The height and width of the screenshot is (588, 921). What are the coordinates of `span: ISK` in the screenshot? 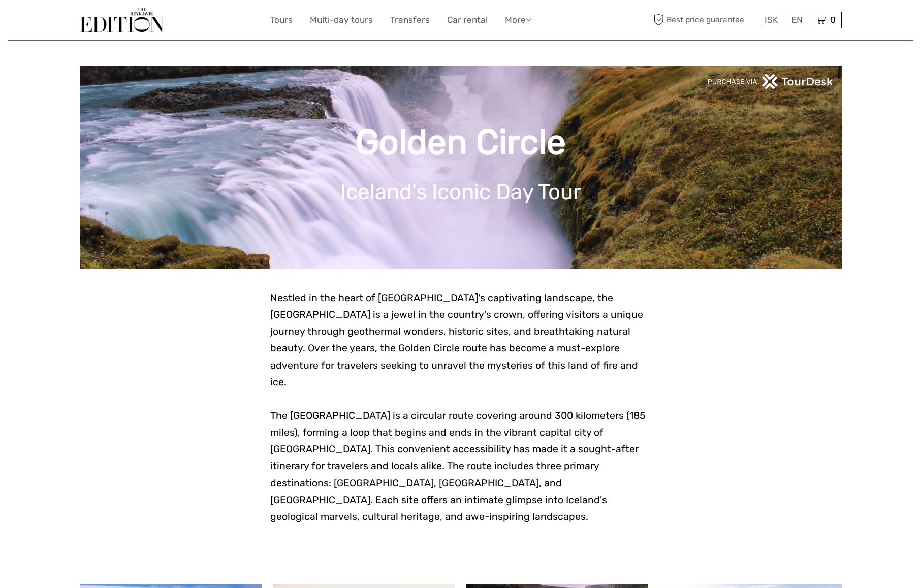 It's located at (771, 20).